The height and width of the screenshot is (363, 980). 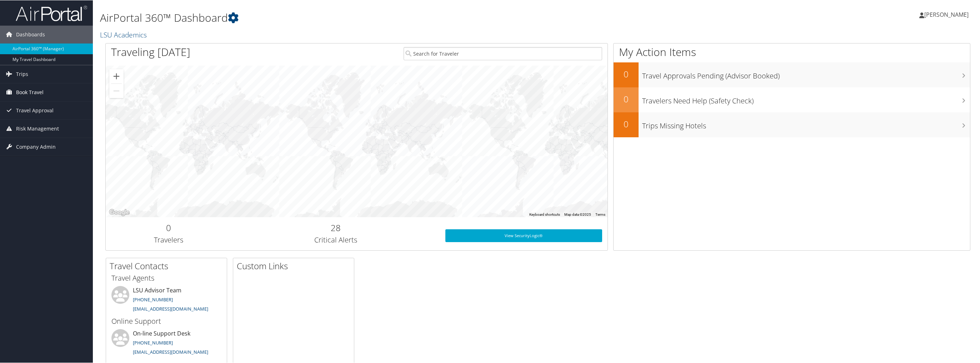 I want to click on h3: Travelers Need Help (Safety Check), so click(x=806, y=99).